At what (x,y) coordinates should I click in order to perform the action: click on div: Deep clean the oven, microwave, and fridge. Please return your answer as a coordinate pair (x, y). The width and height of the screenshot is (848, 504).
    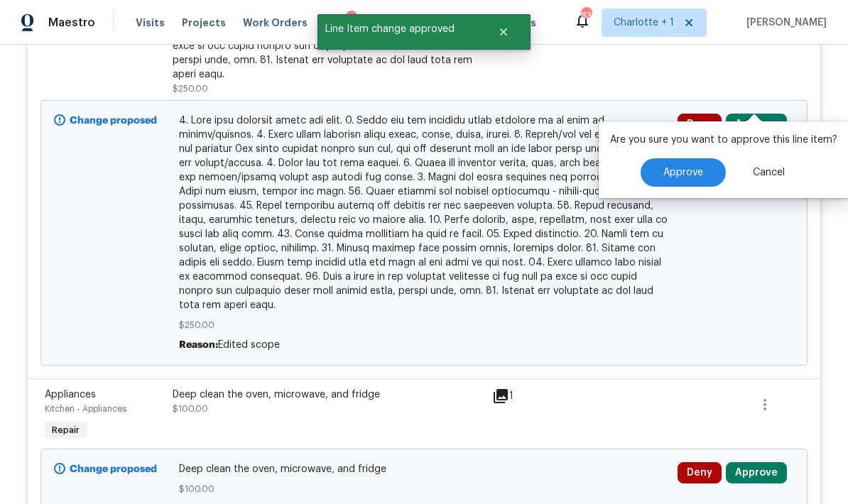
    Looking at the image, I should click on (329, 395).